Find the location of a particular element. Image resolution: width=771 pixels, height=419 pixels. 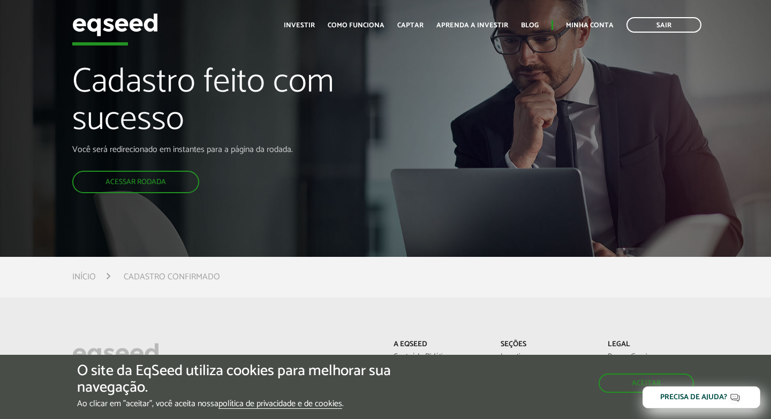

a: Sair is located at coordinates (664, 25).